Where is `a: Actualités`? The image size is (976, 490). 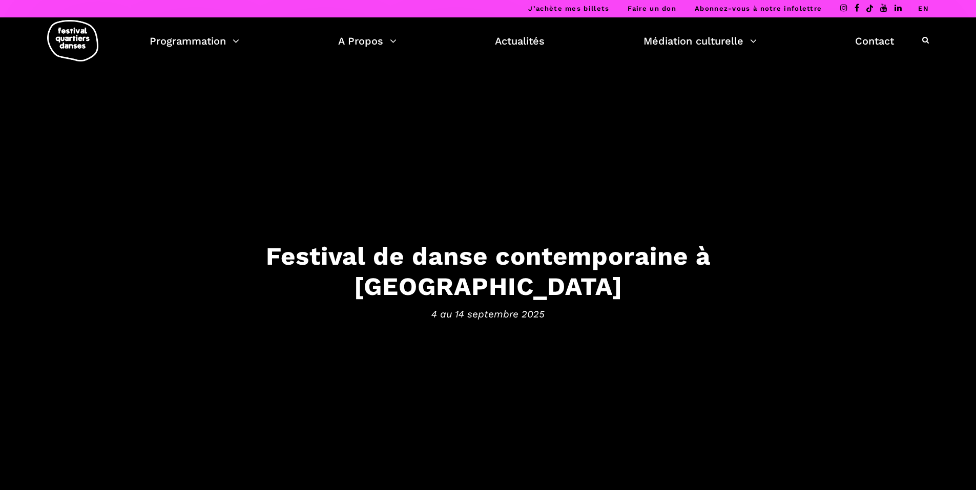 a: Actualités is located at coordinates (519, 41).